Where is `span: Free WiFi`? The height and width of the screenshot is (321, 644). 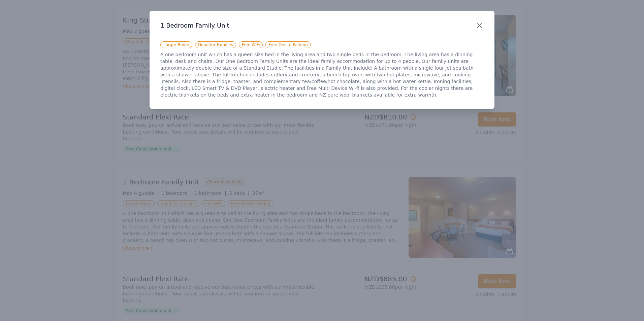
span: Free WiFi is located at coordinates (251, 45).